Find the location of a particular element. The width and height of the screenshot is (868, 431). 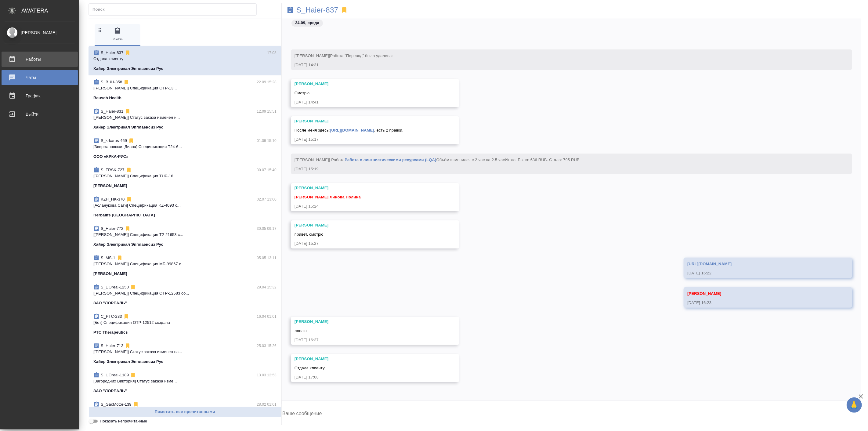

span: Смотрю is located at coordinates (302, 93).